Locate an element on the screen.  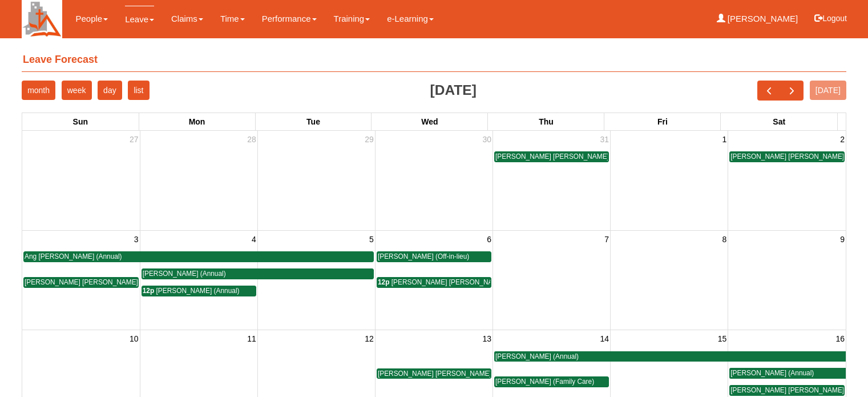
span: Wed is located at coordinates (429, 122).